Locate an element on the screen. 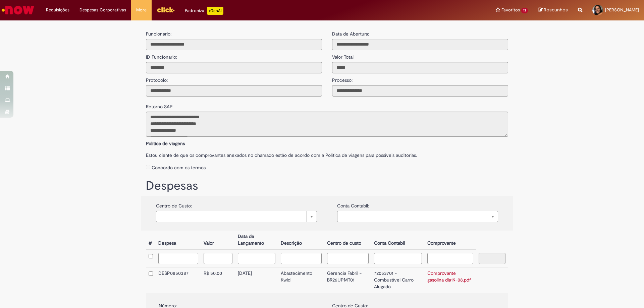  label: Protocolo: is located at coordinates (157, 78).